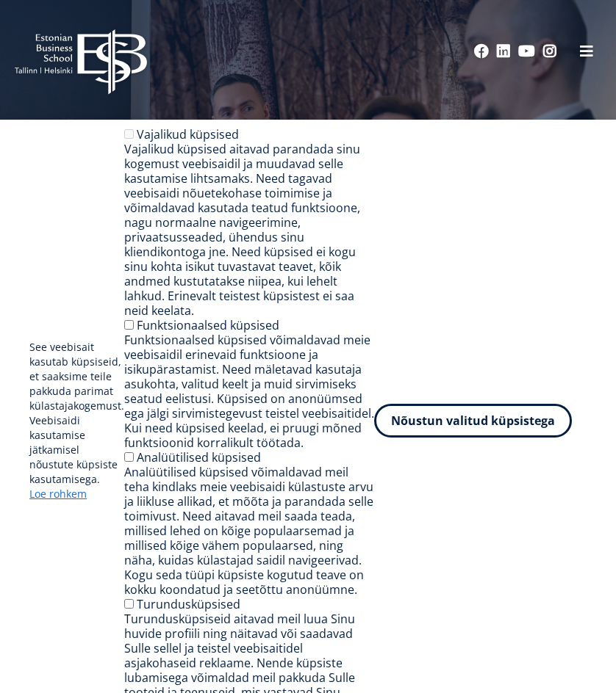  What do you see at coordinates (188, 604) in the screenshot?
I see `label: Turundusküpsised` at bounding box center [188, 604].